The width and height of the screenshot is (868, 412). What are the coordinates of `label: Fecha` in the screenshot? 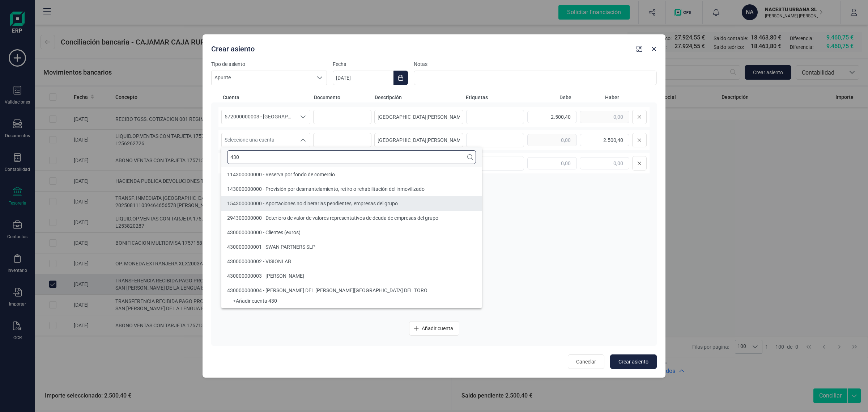 It's located at (371, 64).